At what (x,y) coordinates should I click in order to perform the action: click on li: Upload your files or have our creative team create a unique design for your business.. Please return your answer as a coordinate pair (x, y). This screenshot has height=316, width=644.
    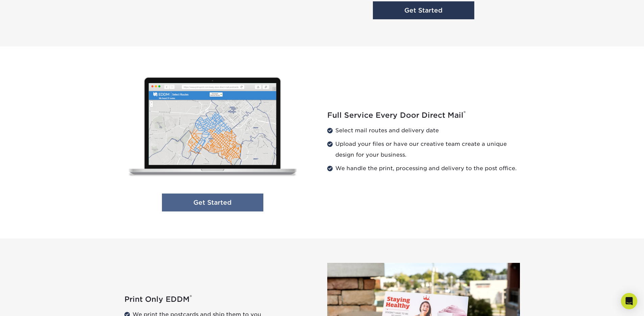
    Looking at the image, I should click on (424, 150).